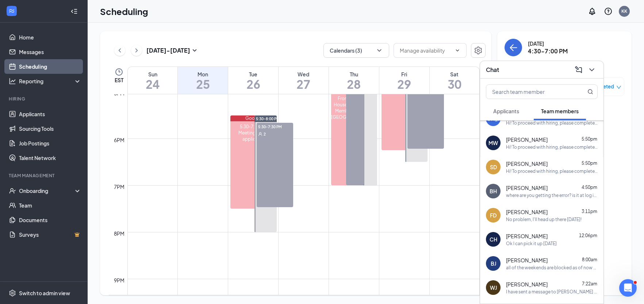  Describe the element at coordinates (275, 127) in the screenshot. I see `span: 5:30-7:30 PM` at that location.